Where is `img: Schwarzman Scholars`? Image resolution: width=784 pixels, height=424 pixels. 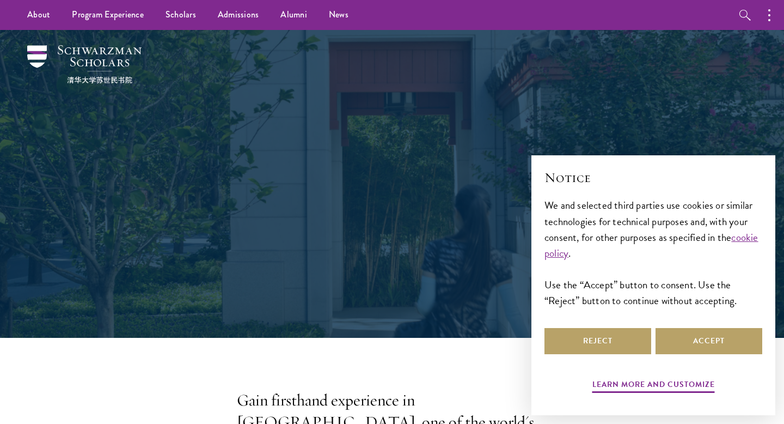
img: Schwarzman Scholars is located at coordinates (84, 64).